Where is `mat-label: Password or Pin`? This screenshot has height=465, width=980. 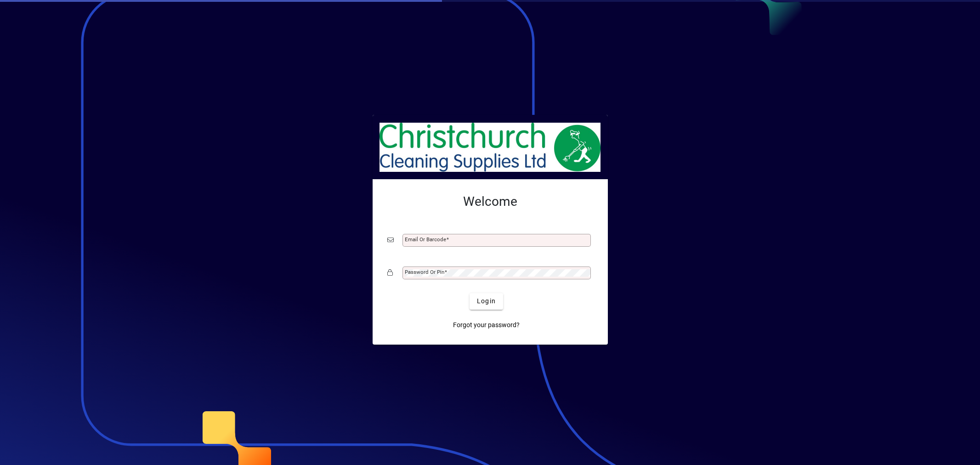 mat-label: Password or Pin is located at coordinates (425, 272).